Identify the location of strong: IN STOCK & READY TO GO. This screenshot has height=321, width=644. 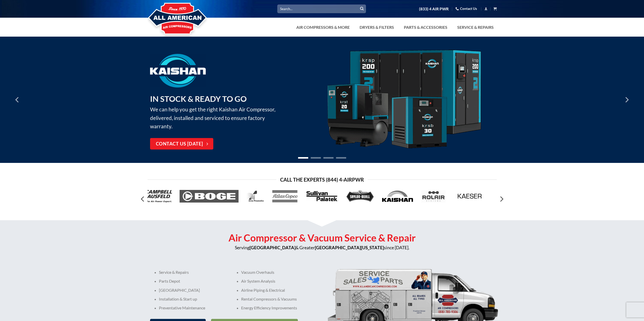
(198, 99).